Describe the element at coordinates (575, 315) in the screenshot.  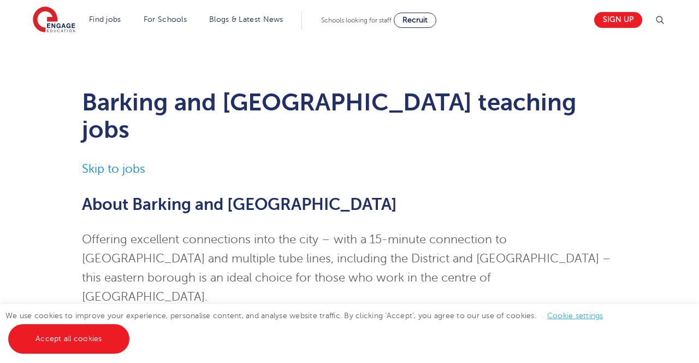
I see `a: Cookie settings` at that location.